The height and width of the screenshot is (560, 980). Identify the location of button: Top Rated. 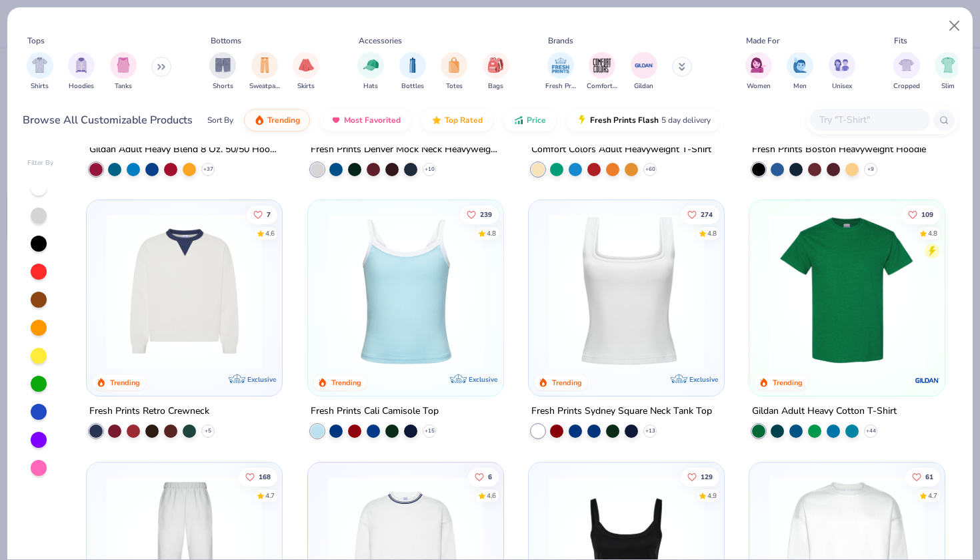
(457, 120).